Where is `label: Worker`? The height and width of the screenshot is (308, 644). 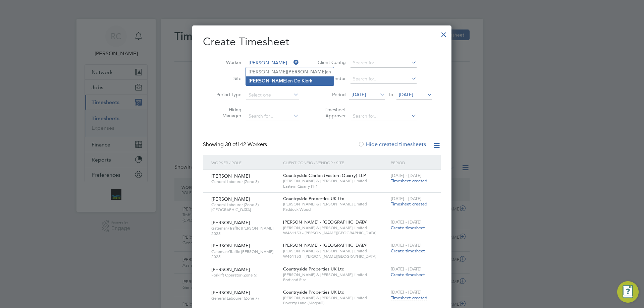
label: Worker is located at coordinates (226, 62).